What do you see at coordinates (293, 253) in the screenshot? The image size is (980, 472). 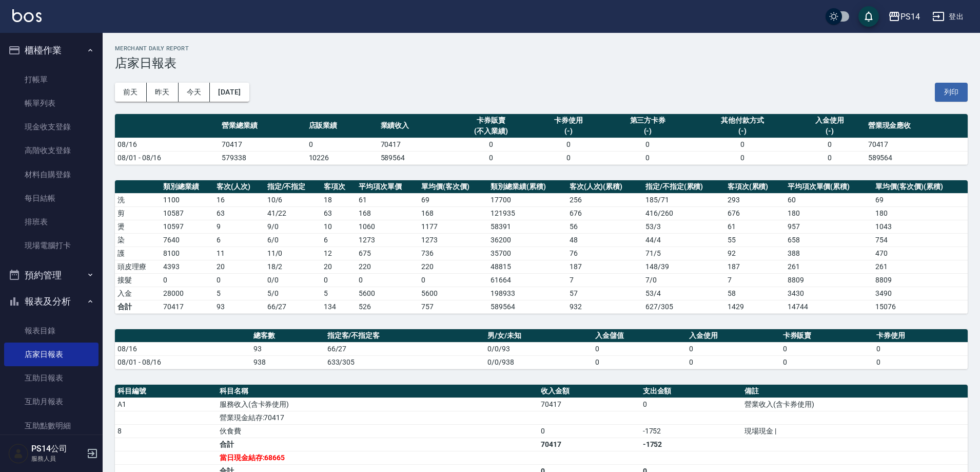 I see `td: 11 / 0` at bounding box center [293, 253].